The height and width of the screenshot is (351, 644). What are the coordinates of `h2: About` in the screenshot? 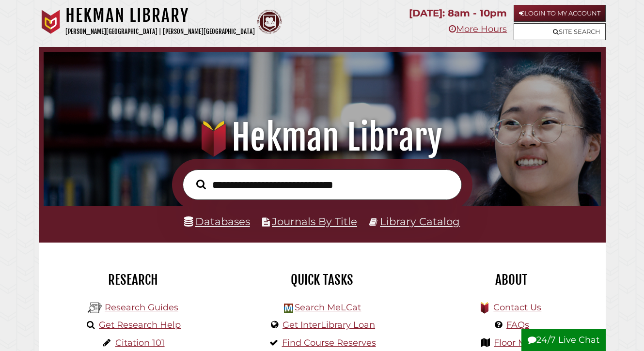 It's located at (511, 280).